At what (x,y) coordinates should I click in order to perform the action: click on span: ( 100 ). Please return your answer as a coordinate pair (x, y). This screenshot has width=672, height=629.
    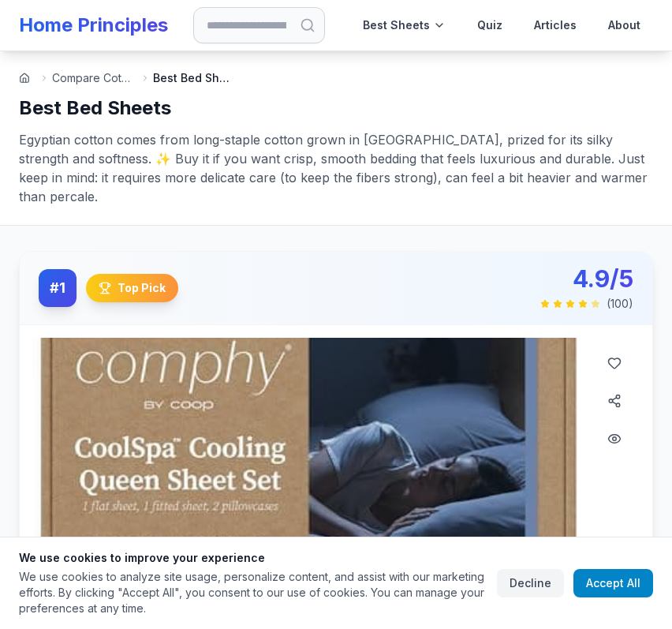
    Looking at the image, I should click on (620, 304).